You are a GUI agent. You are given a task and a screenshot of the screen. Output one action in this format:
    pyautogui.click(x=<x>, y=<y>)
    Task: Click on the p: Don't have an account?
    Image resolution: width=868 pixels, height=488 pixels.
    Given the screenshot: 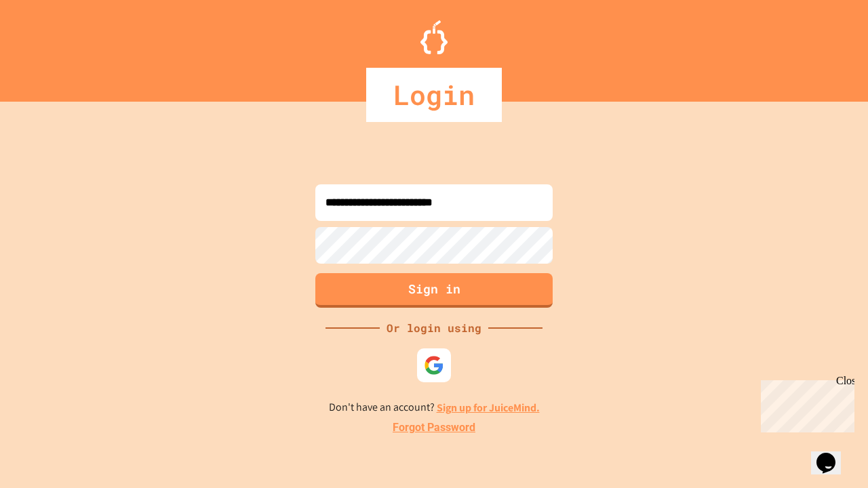 What is the action you would take?
    pyautogui.click(x=434, y=408)
    